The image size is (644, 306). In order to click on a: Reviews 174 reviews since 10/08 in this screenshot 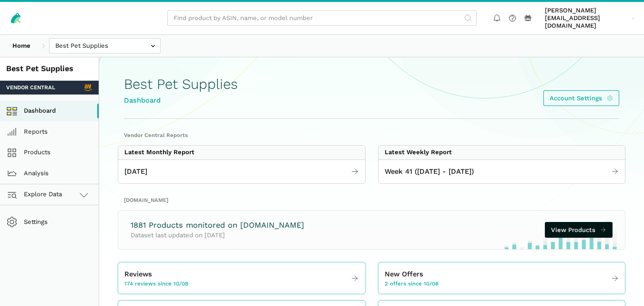, I will do `click(241, 278)`.